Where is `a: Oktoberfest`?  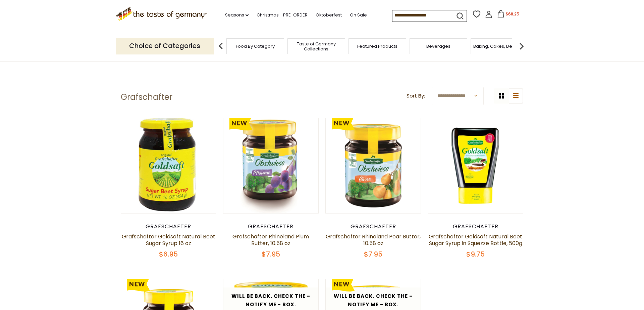 a: Oktoberfest is located at coordinates (328, 15).